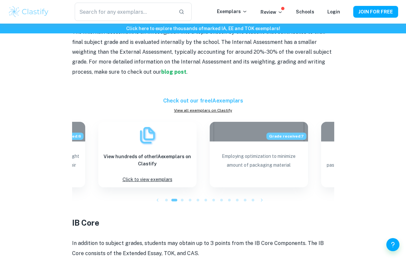 This screenshot has height=261, width=406. I want to click on img: Exemplars, so click(147, 135).